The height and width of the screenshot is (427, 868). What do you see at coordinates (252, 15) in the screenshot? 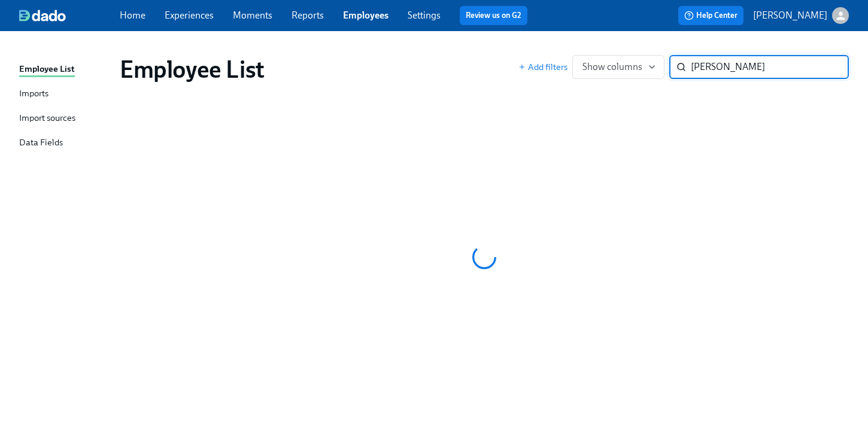
I see `a: Moments` at bounding box center [252, 15].